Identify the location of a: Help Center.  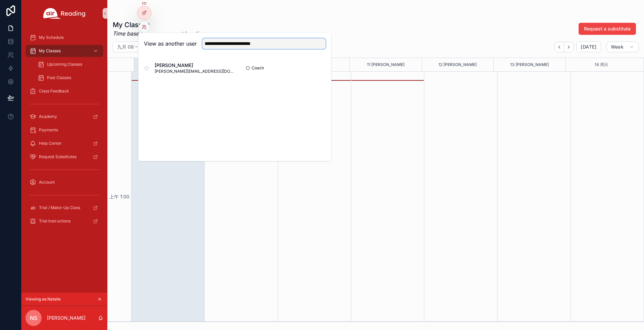
(64, 143).